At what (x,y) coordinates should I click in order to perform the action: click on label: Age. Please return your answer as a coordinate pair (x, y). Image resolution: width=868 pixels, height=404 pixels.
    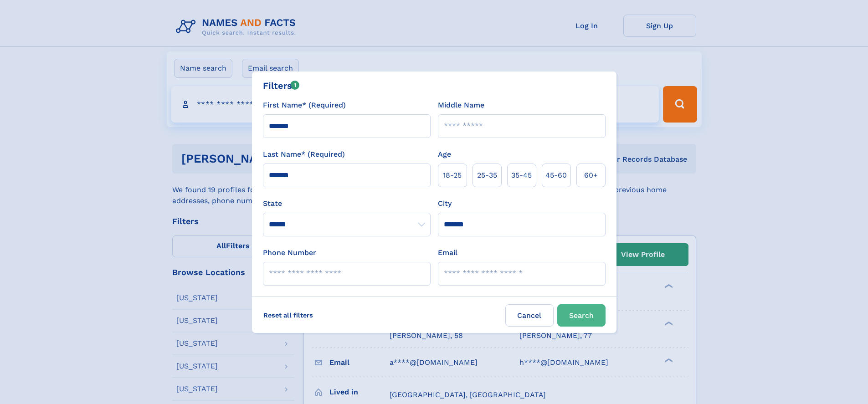
    Looking at the image, I should click on (444, 154).